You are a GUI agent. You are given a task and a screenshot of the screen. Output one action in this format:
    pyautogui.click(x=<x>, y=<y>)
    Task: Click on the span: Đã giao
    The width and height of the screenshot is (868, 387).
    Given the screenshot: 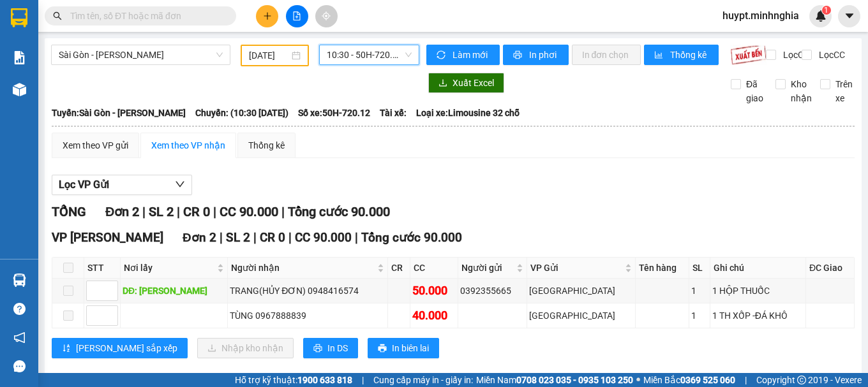 What is the action you would take?
    pyautogui.click(x=755, y=91)
    